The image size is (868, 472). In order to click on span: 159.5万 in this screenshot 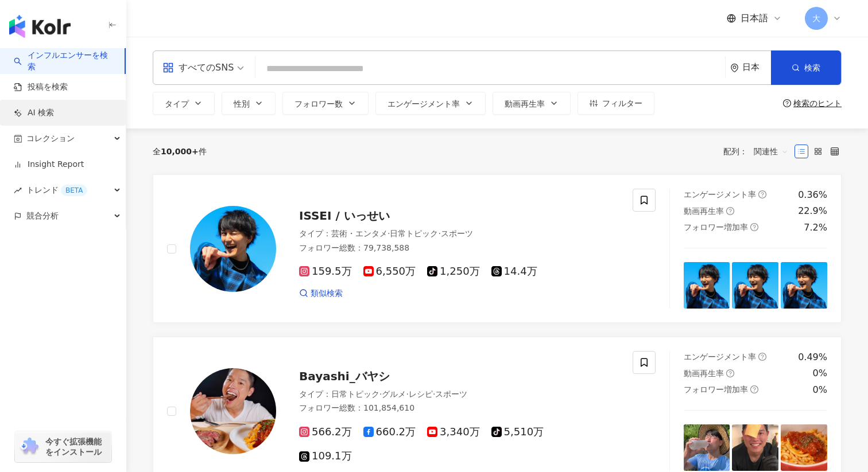, I will do `click(326, 271)`.